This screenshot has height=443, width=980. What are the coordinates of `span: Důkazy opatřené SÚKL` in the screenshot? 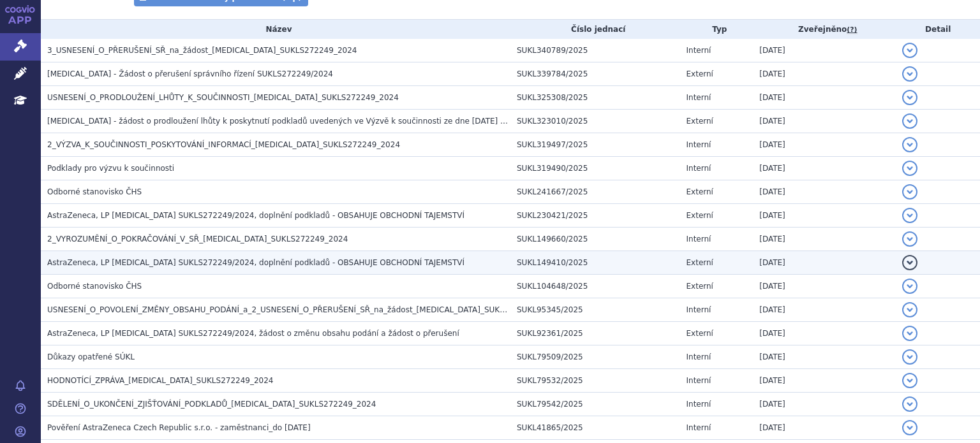 It's located at (91, 357).